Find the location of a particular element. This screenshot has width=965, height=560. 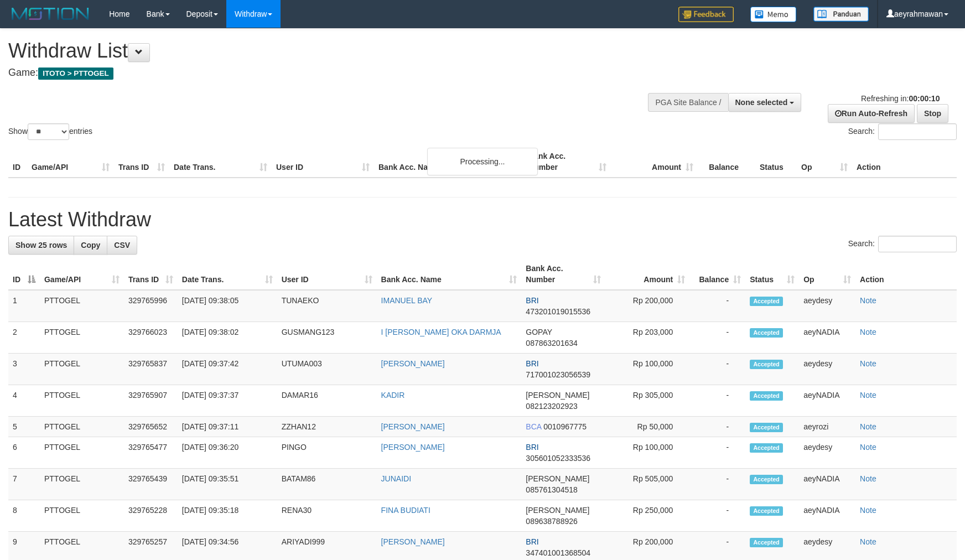

th: Status is located at coordinates (776, 161).